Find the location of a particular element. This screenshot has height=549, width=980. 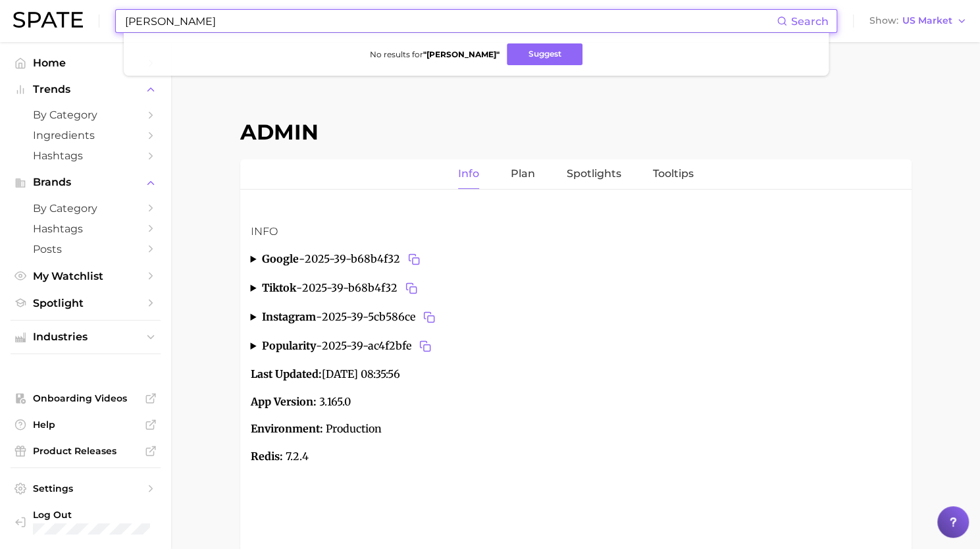

summary: tiktok-2025-39-b68b4f32Copy 2025-39-b68b4f32 to clipboard is located at coordinates (576, 289).